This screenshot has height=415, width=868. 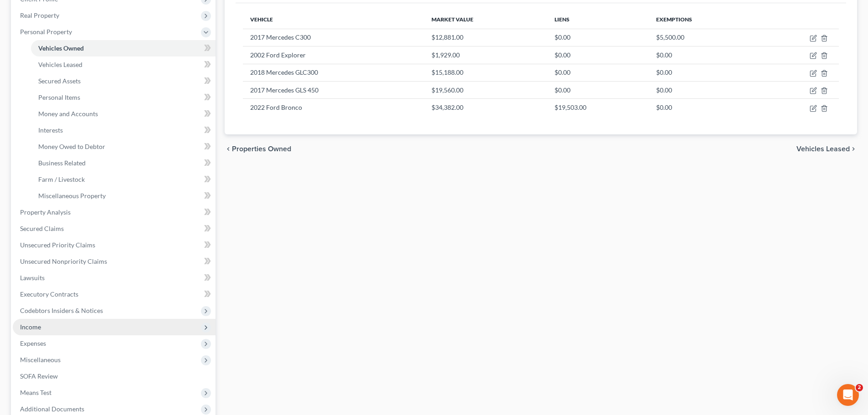 What do you see at coordinates (486, 20) in the screenshot?
I see `th: Market Value` at bounding box center [486, 20].